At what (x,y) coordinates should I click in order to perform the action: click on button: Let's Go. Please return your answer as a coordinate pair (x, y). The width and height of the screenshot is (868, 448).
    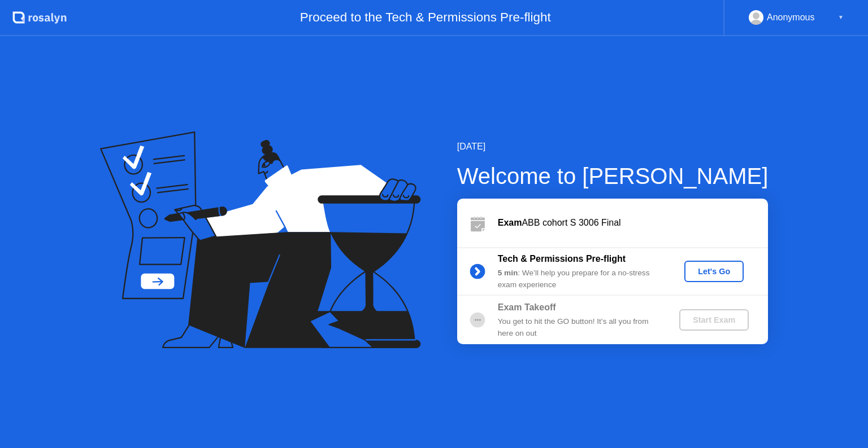
    Looking at the image, I should click on (713, 271).